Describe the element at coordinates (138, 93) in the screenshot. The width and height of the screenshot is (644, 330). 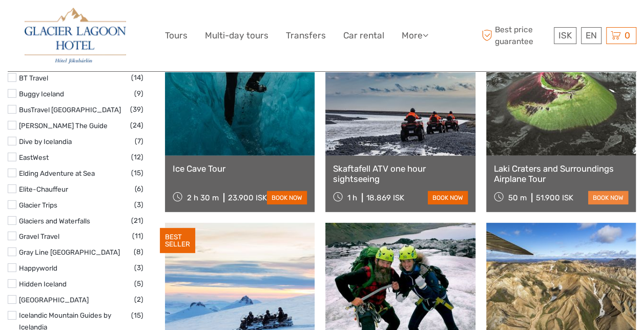
I see `span: (9)` at that location.